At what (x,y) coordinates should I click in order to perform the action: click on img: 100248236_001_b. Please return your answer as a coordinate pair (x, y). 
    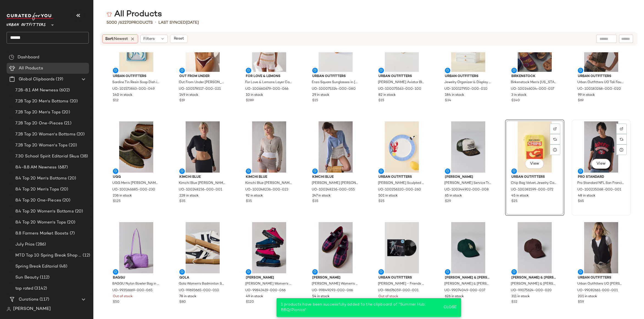
    Looking at the image, I should click on (203, 147).